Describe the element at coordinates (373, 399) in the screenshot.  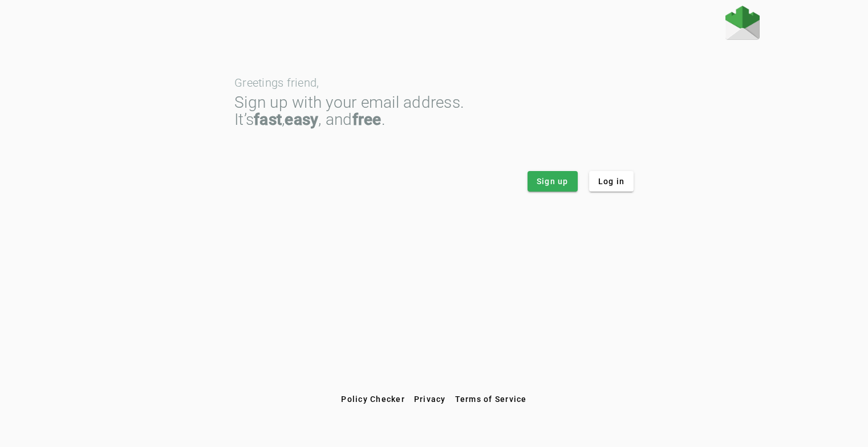
I see `button: Policy Checker` at that location.